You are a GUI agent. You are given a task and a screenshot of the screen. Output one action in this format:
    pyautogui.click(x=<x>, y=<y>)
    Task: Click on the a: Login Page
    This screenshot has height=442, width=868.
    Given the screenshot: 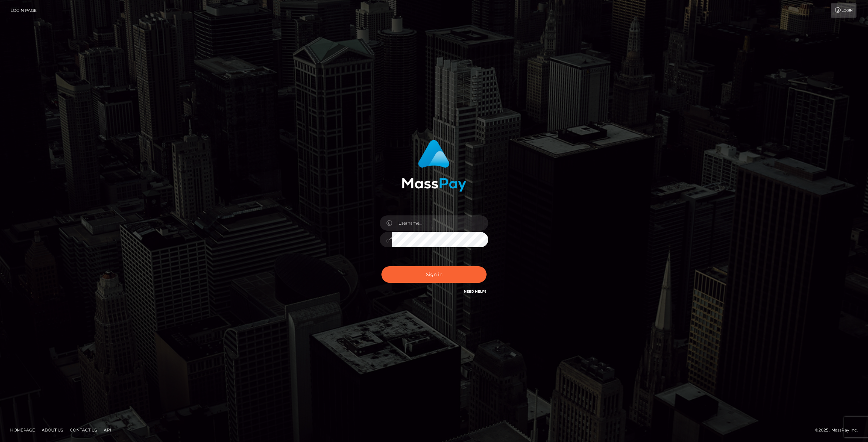 What is the action you would take?
    pyautogui.click(x=23, y=10)
    